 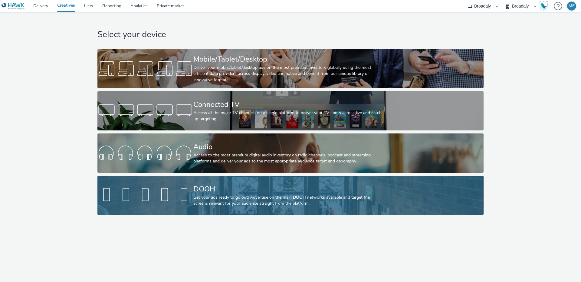 I want to click on a: Connected TVAccess all the major TV channels on a single platform to deliver your TV spots across..., so click(x=290, y=111).